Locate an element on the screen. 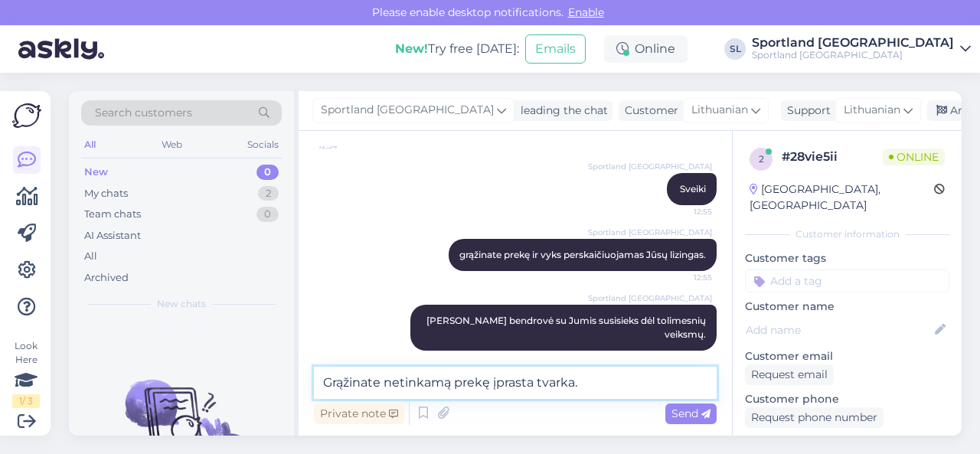 The image size is (980, 454). div: Socials is located at coordinates (262, 145).